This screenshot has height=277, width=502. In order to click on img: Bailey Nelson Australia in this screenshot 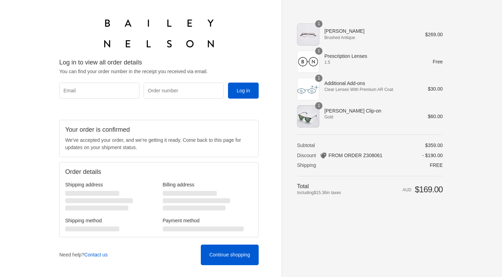, I will do `click(159, 33)`.